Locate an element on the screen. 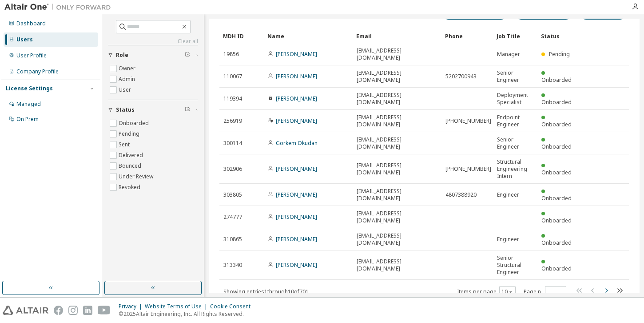  img: youtube.svg is located at coordinates (104, 310).